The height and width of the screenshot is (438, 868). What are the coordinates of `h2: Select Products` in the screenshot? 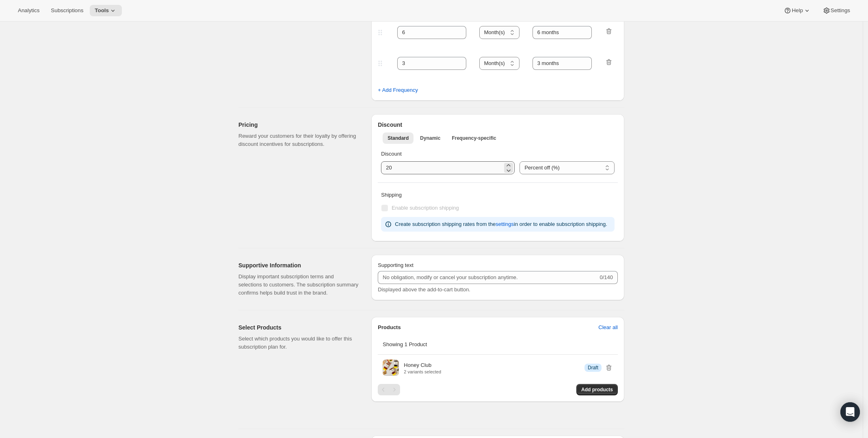 It's located at (298, 327).